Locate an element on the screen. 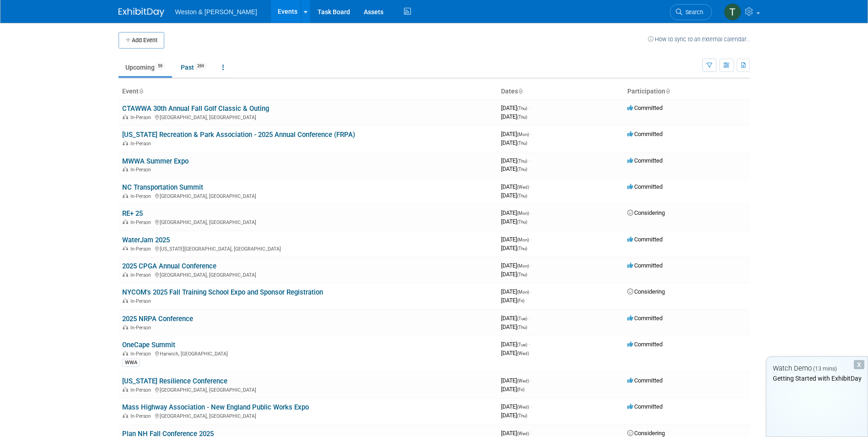  button: Add Event is located at coordinates (142, 40).